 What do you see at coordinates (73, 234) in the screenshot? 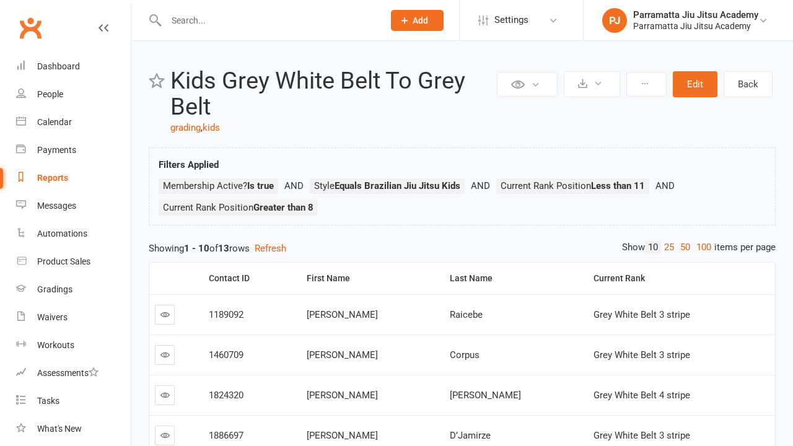
I see `a: Automations` at bounding box center [73, 234].